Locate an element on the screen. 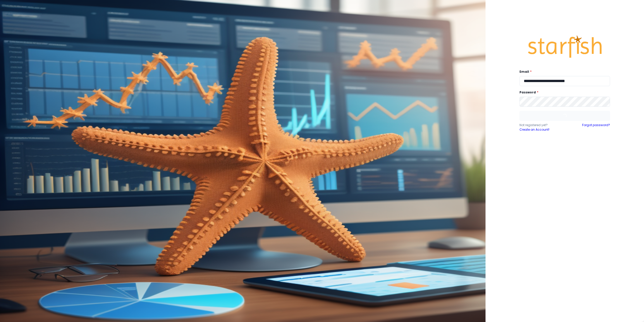 The image size is (644, 322). label: Email is located at coordinates (563, 72).